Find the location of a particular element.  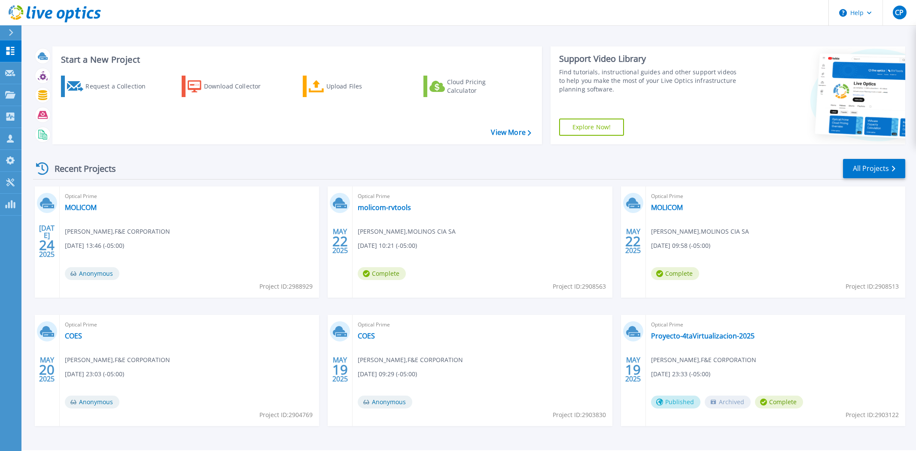

span: Published is located at coordinates (675, 402).